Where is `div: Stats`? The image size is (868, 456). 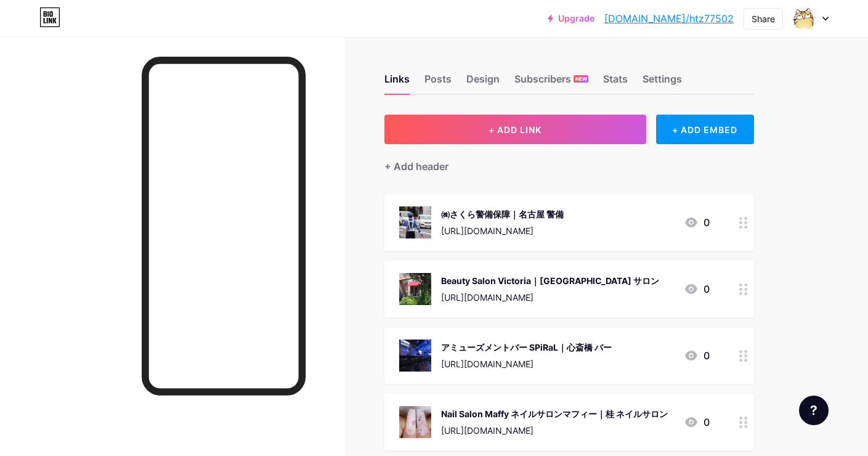
div: Stats is located at coordinates (616, 82).